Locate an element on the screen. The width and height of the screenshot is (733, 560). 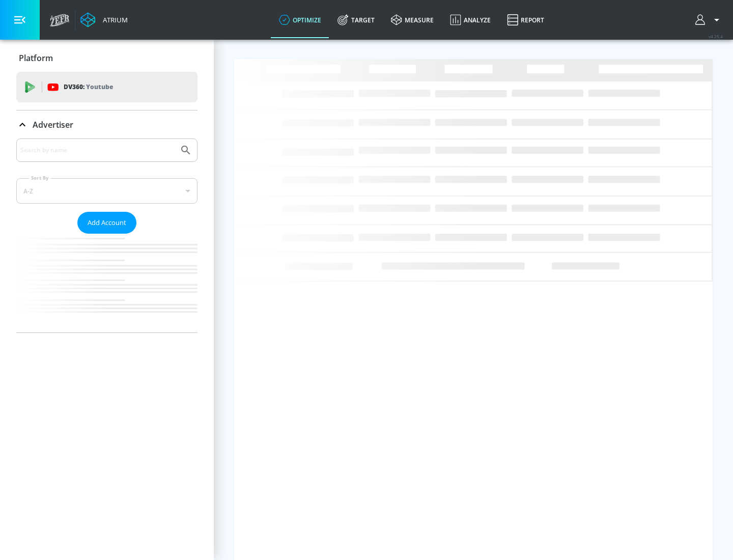
p: DV360: is located at coordinates (88, 87).